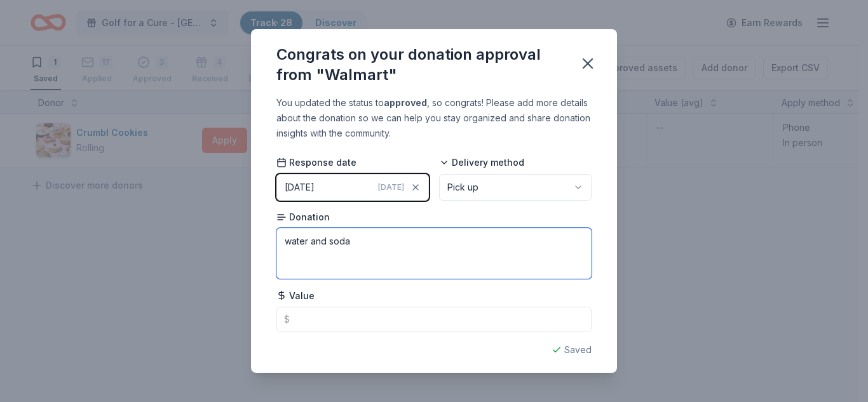 This screenshot has width=868, height=402. What do you see at coordinates (482, 163) in the screenshot?
I see `span: Delivery method` at bounding box center [482, 163].